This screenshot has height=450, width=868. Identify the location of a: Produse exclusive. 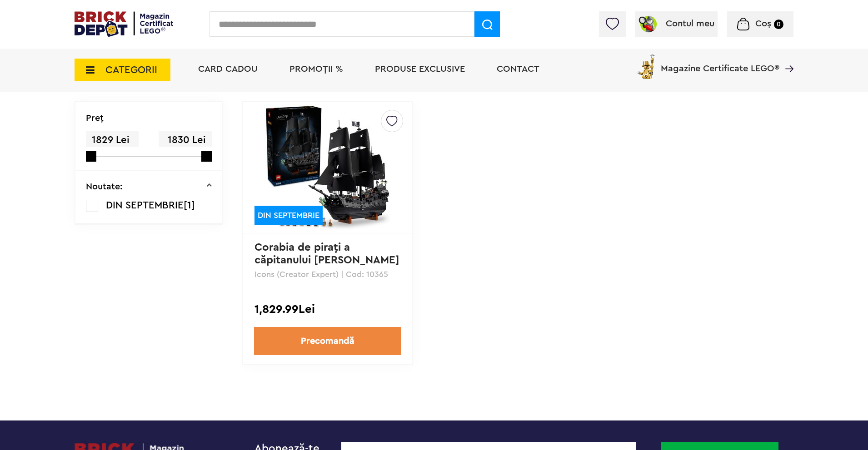
(420, 69).